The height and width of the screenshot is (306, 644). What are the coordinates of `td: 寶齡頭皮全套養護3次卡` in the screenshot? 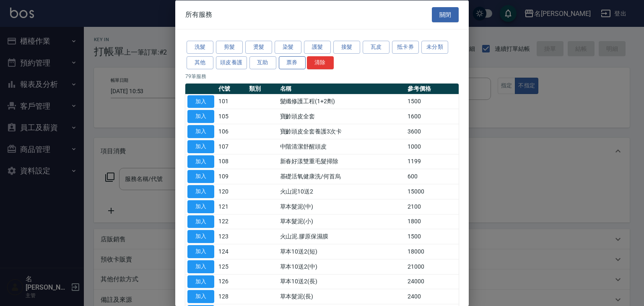 It's located at (342, 131).